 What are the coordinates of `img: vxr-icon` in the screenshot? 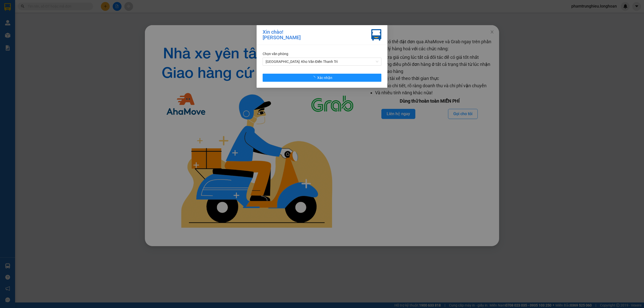 It's located at (376, 35).